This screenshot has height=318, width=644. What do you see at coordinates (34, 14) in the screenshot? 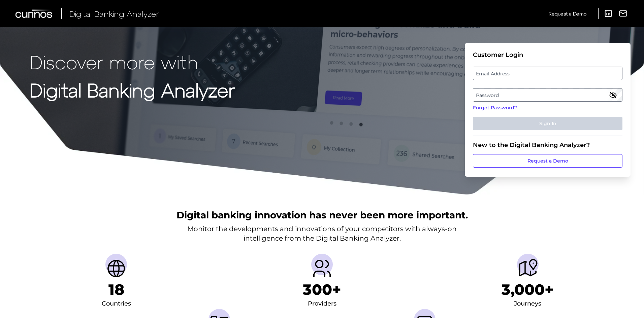
I see `img: Curinos` at bounding box center [34, 14].